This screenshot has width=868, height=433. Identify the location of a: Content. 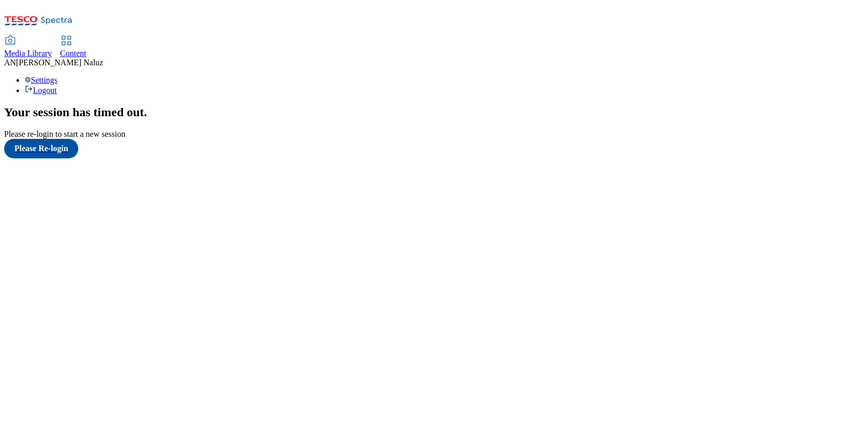
(73, 47).